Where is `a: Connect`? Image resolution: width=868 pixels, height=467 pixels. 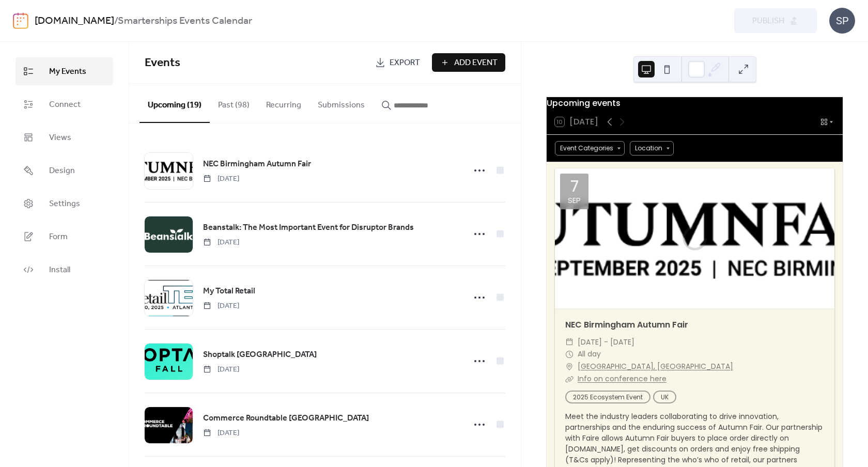
a: Connect is located at coordinates (64, 104).